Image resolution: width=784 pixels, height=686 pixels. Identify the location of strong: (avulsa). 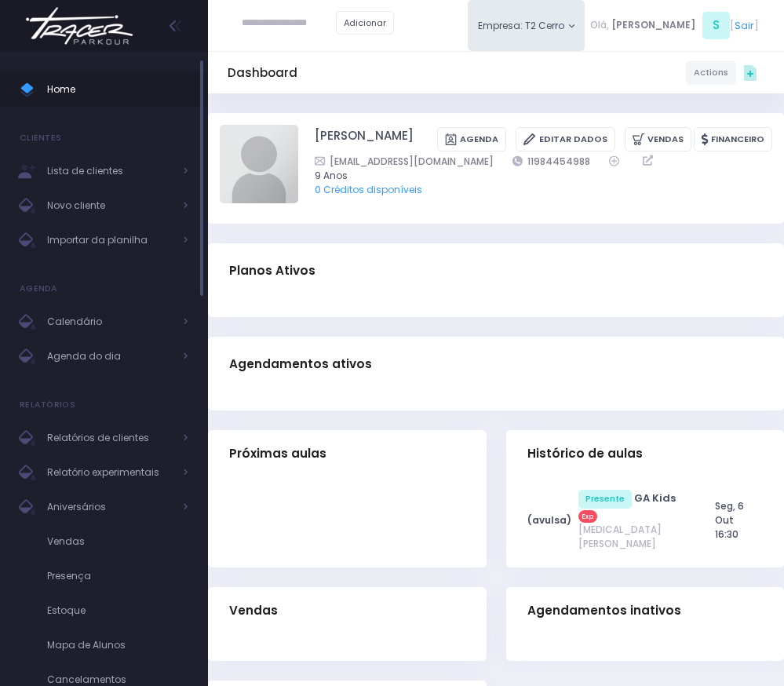
(549, 519).